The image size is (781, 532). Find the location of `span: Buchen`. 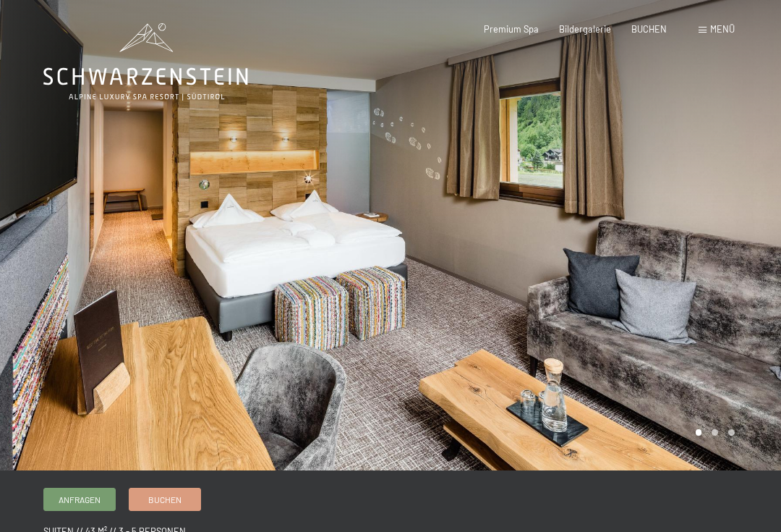

span: Buchen is located at coordinates (165, 499).